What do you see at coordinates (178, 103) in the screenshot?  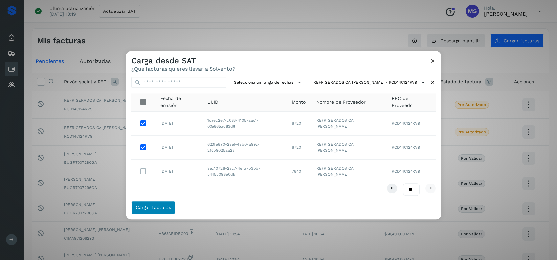 I see `span: Fecha de emisión` at bounding box center [178, 103].